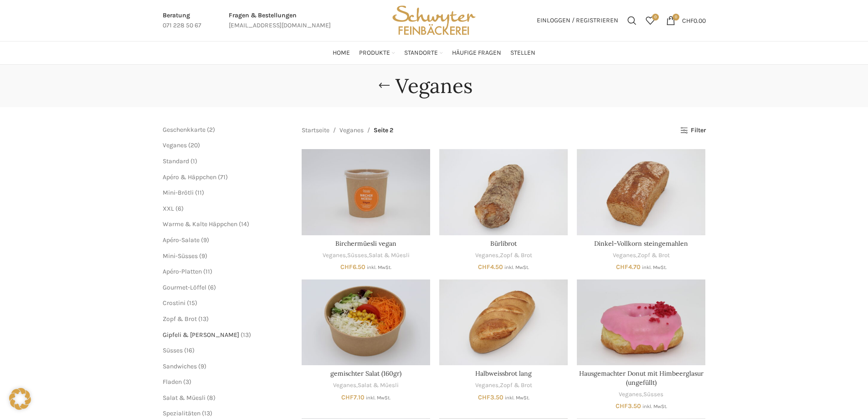 The height and width of the screenshot is (419, 868). I want to click on h1: Veganes, so click(434, 86).